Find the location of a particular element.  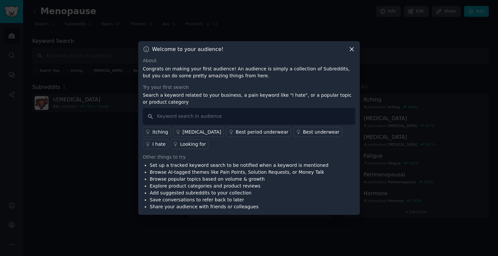

a: itching is located at coordinates (157, 132).